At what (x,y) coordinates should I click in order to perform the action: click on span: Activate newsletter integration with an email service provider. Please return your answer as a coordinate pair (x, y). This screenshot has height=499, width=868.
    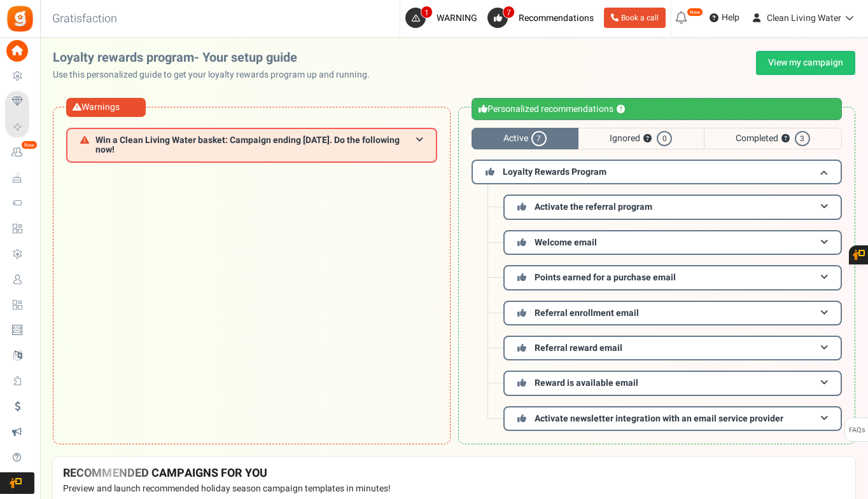
    Looking at the image, I should click on (659, 419).